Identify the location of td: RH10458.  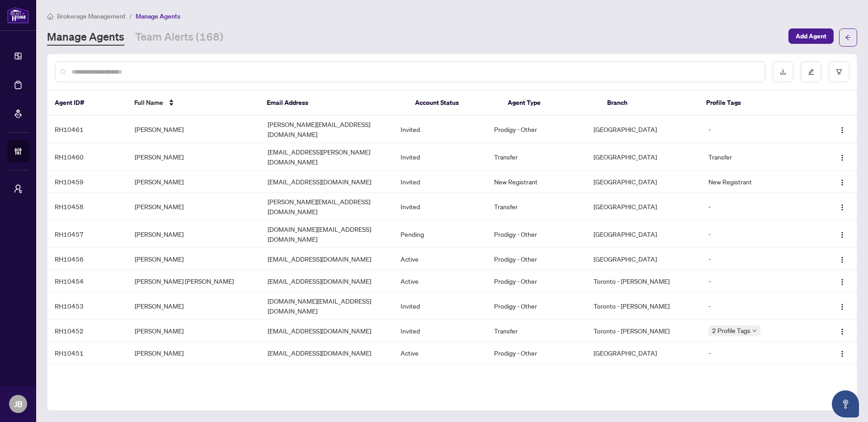
(87, 207).